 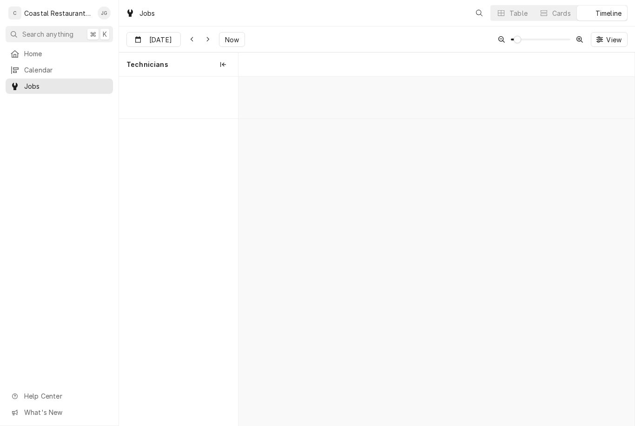 What do you see at coordinates (15, 13) in the screenshot?
I see `div: C` at bounding box center [15, 13].